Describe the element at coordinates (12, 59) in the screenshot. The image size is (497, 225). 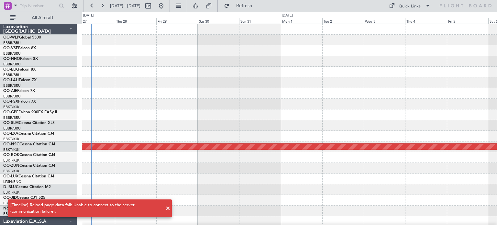
I see `span: OO-HHO` at that location.